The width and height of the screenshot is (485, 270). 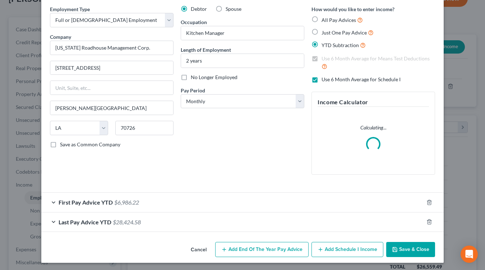 I want to click on div: Open Intercom Messenger, so click(x=470, y=254).